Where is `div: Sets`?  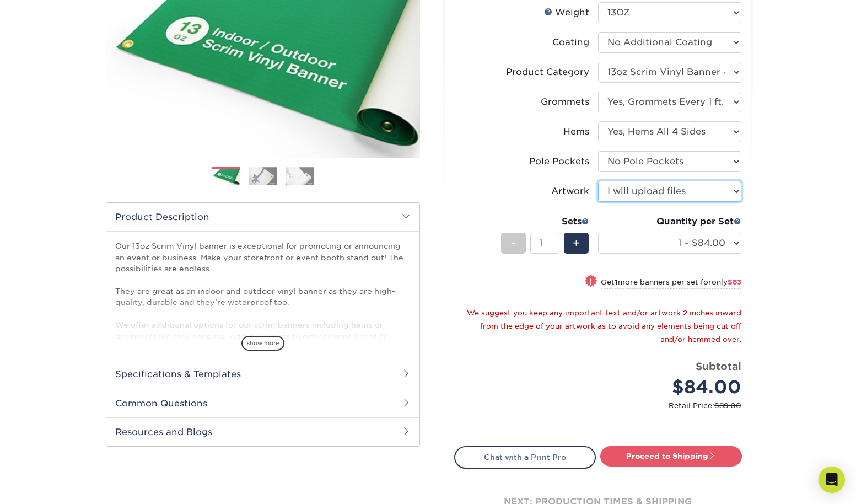
div: Sets is located at coordinates (545, 221).